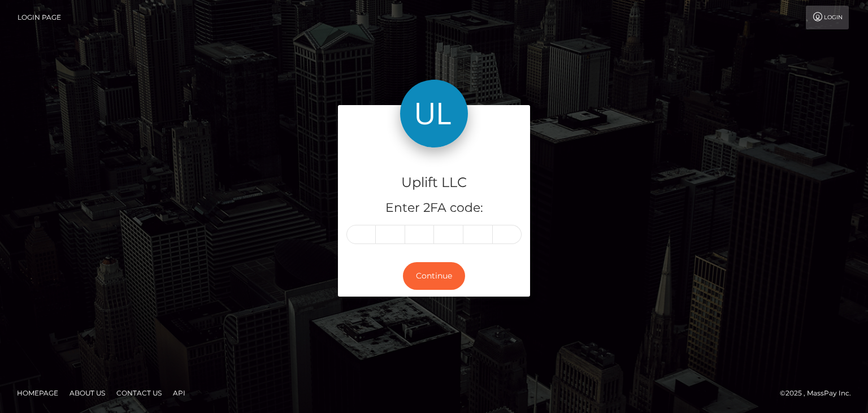  I want to click on button: Continue, so click(434, 276).